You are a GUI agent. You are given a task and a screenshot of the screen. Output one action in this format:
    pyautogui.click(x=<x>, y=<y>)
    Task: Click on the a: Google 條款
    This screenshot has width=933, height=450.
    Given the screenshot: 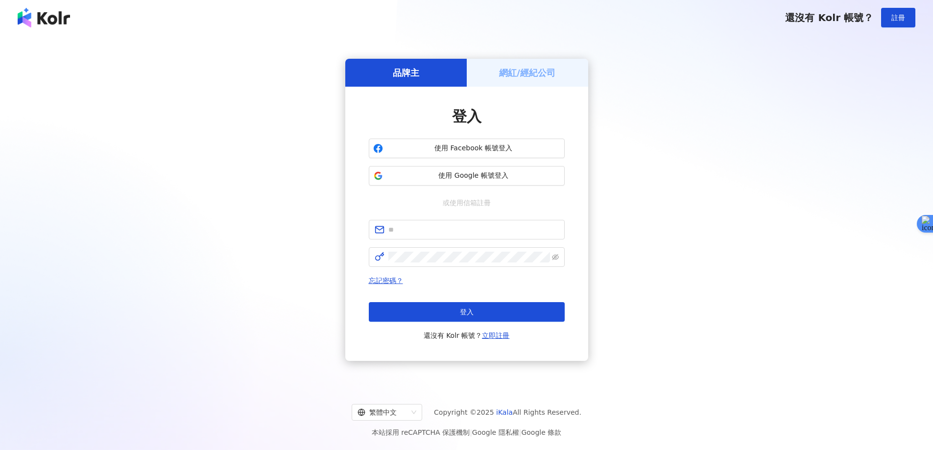 What is the action you would take?
    pyautogui.click(x=541, y=433)
    